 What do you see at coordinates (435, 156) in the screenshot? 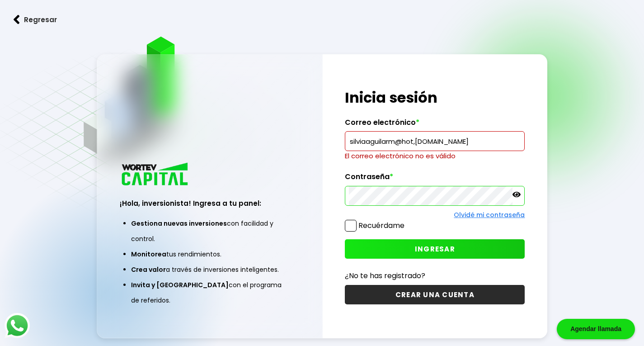
I see `p: El correo electrónico no es válido` at bounding box center [435, 156].